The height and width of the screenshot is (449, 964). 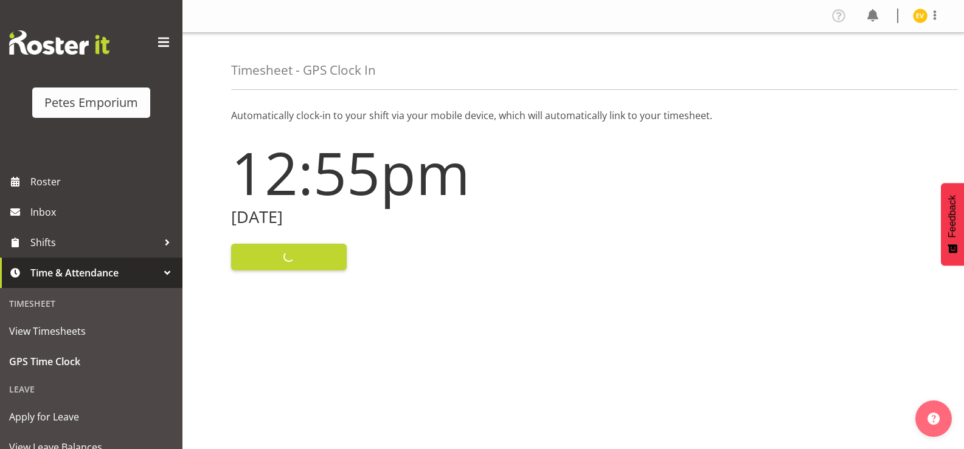 I want to click on a: Apply for Leave, so click(x=91, y=417).